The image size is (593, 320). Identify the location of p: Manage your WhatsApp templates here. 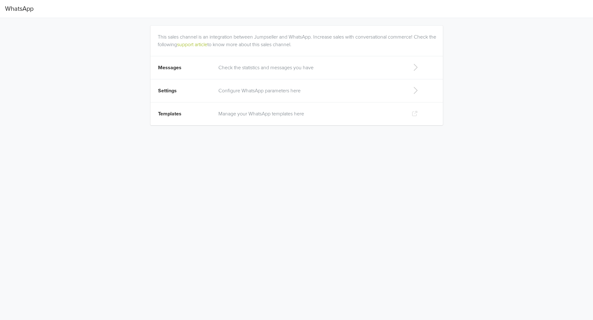
(310, 114).